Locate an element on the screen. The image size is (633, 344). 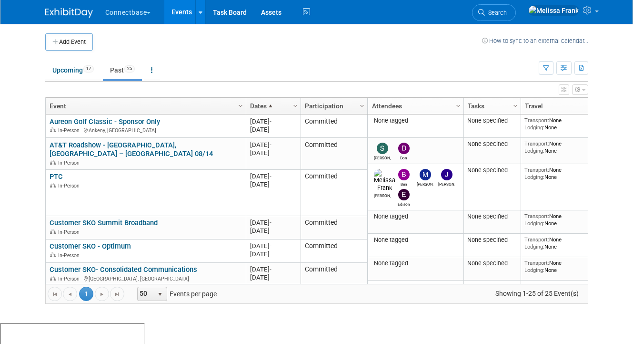
button: Add Event is located at coordinates (69, 42).